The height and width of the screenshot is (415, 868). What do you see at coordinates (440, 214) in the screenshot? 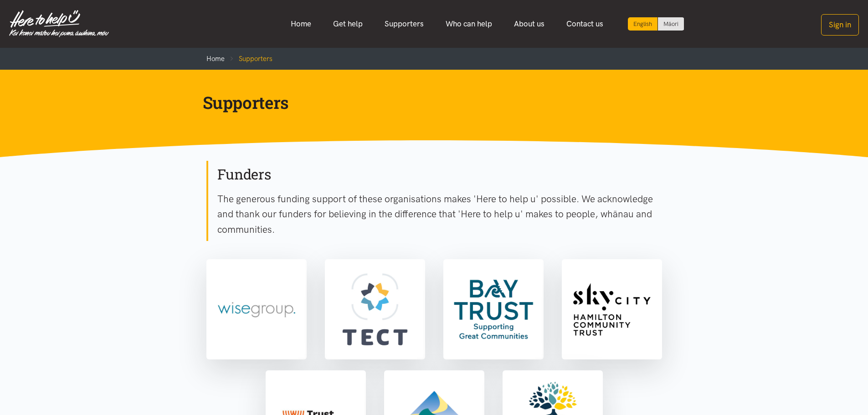
I see `p: The generous funding support of these organisations makes 'Here to help u' possible. We acknowled...` at bounding box center [440, 214].